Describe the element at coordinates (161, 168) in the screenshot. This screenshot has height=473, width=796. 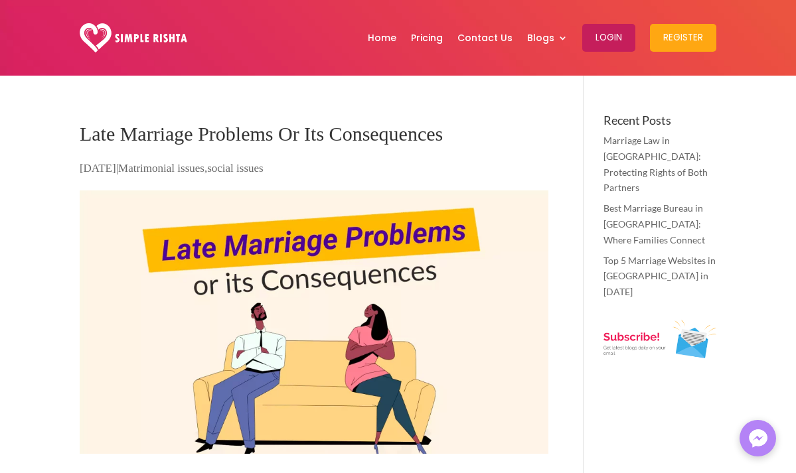
I see `a: Matrimonial issues` at that location.